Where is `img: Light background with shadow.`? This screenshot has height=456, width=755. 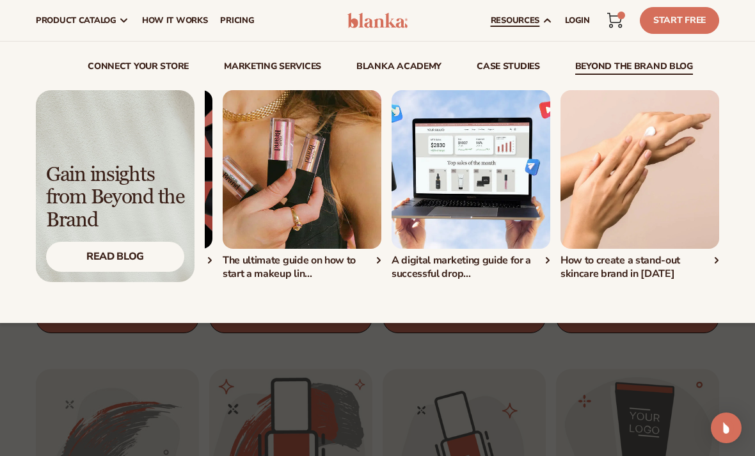 img: Light background with shadow. is located at coordinates (115, 186).